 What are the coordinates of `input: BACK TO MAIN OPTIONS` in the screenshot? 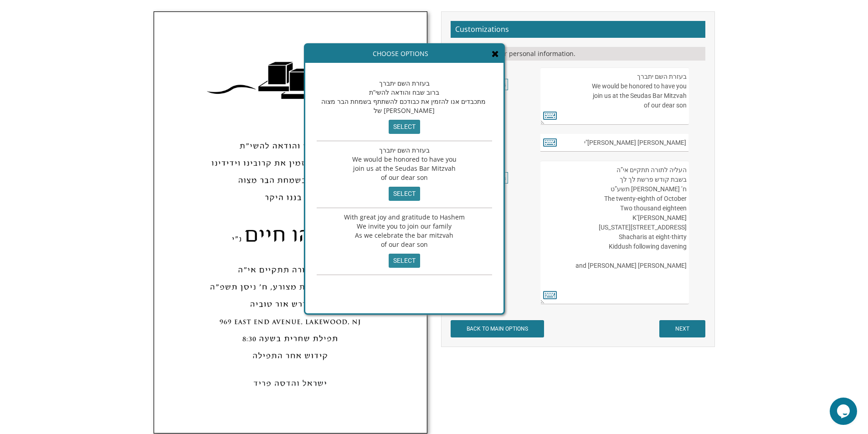 It's located at (497, 329).